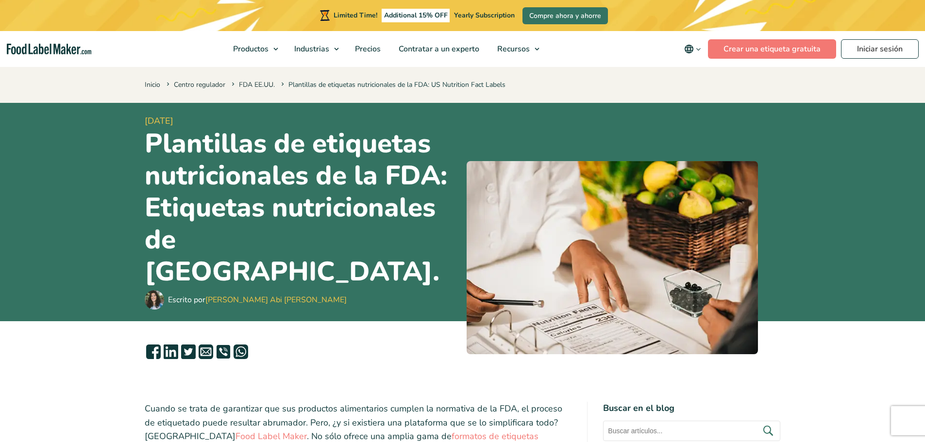  I want to click on a: Contratar a un experto, so click(438, 49).